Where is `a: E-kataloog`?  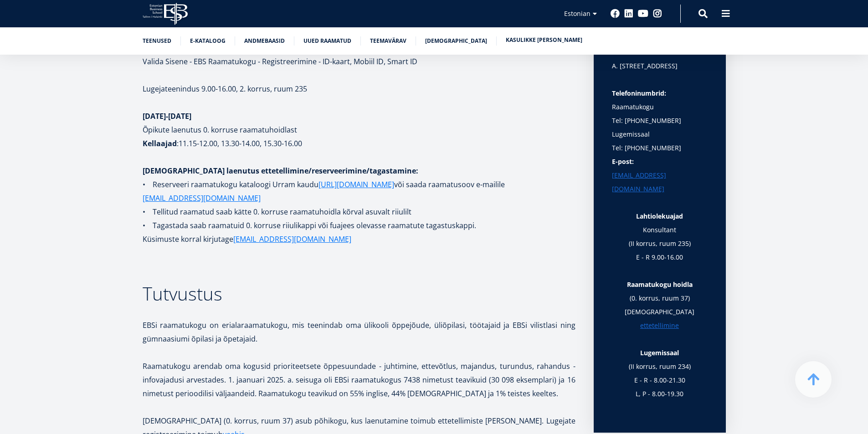
a: E-kataloog is located at coordinates (208, 41).